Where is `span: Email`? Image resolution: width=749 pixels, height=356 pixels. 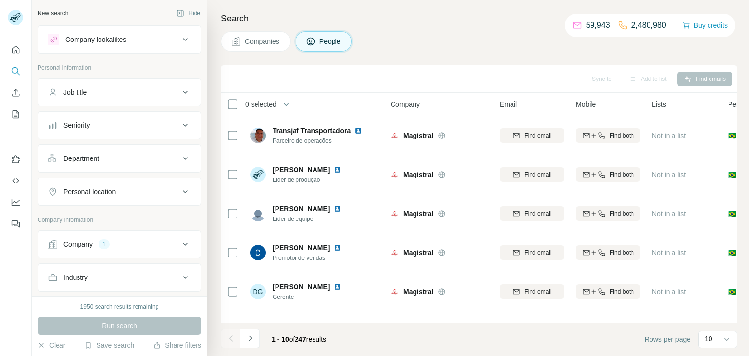 span: Email is located at coordinates (508, 104).